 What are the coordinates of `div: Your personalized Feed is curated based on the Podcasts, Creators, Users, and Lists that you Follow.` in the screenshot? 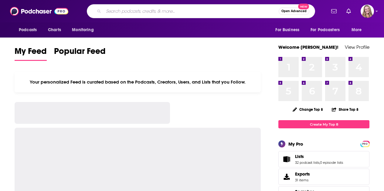 It's located at (137, 82).